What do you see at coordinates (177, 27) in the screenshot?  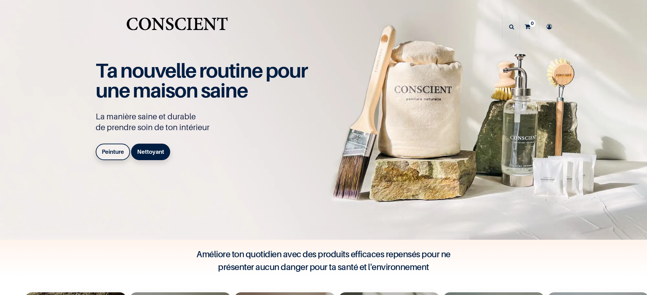 I see `img: Conscient` at bounding box center [177, 27].